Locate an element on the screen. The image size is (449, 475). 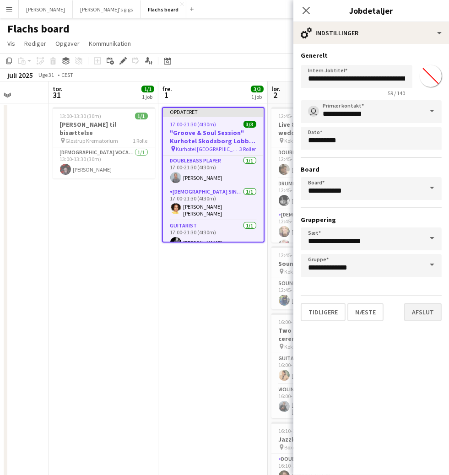
div: Indstillinger is located at coordinates (371, 33).